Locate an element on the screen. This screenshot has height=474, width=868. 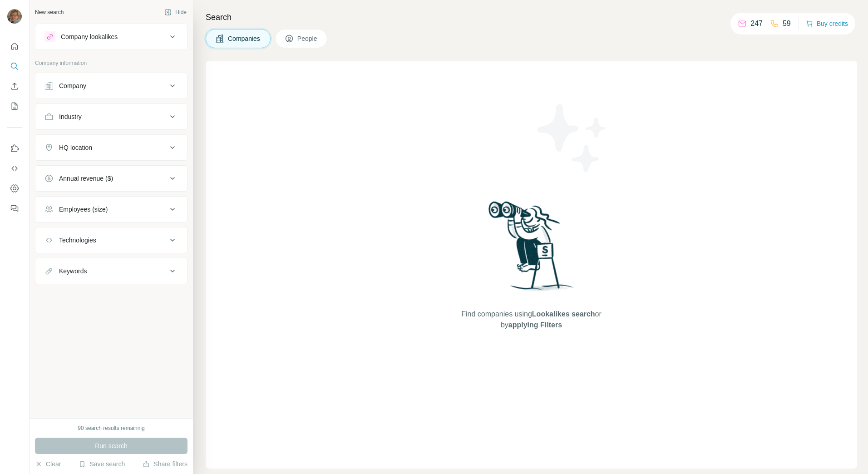
button: Feedback is located at coordinates (15, 208).